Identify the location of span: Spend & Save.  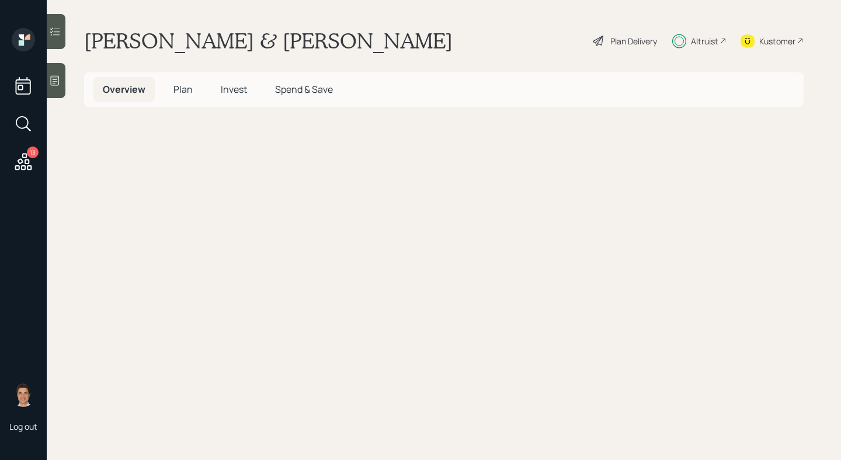
(304, 89).